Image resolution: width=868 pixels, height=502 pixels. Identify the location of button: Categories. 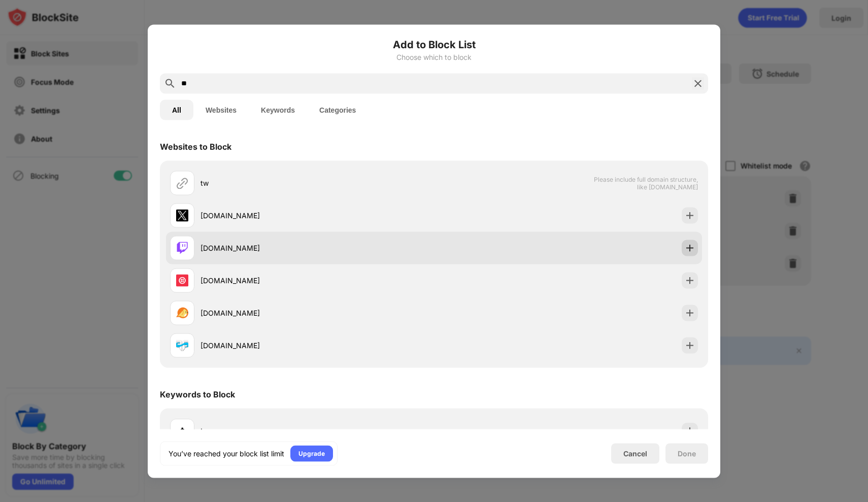
(338, 110).